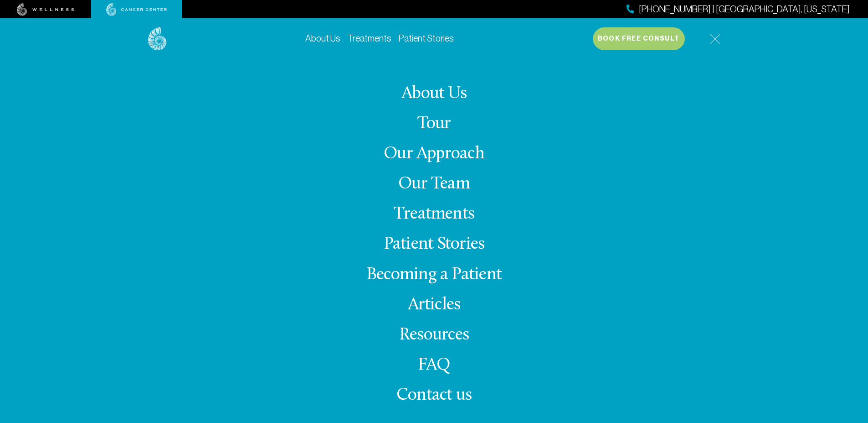  I want to click on a: Articles, so click(434, 305).